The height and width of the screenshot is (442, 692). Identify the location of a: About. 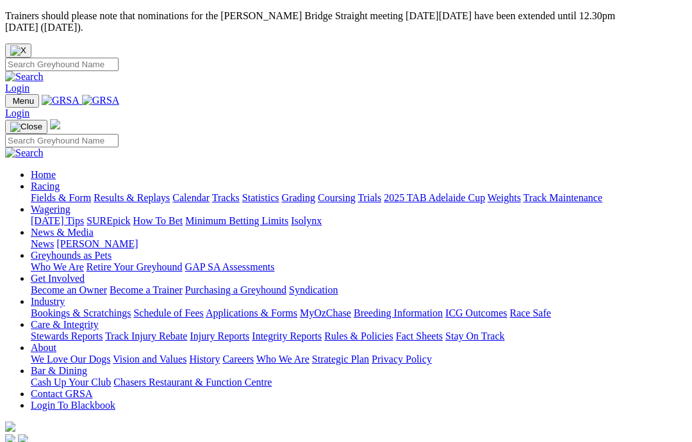
(44, 347).